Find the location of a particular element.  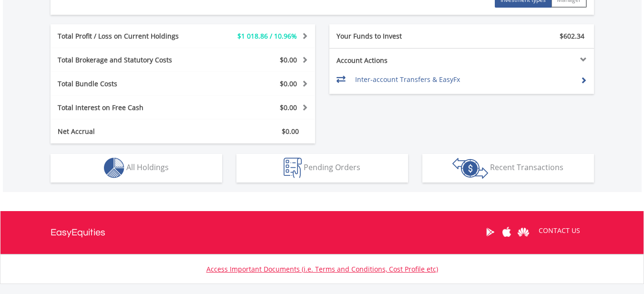

span: All Holdings is located at coordinates (147, 167).